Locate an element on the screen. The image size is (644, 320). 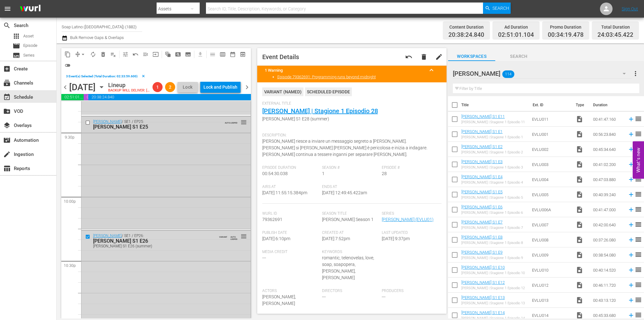
span: Directors is located at coordinates (350, 291).